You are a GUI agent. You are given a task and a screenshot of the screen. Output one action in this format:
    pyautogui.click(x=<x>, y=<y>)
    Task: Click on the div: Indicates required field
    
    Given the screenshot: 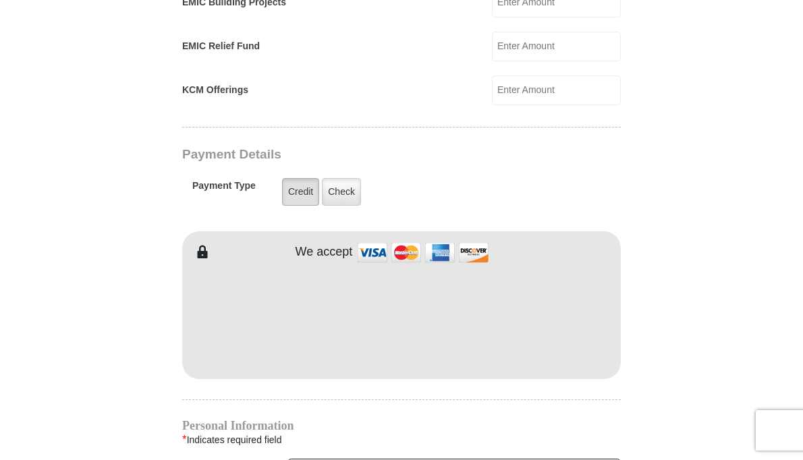 What is the action you would take?
    pyautogui.click(x=401, y=440)
    